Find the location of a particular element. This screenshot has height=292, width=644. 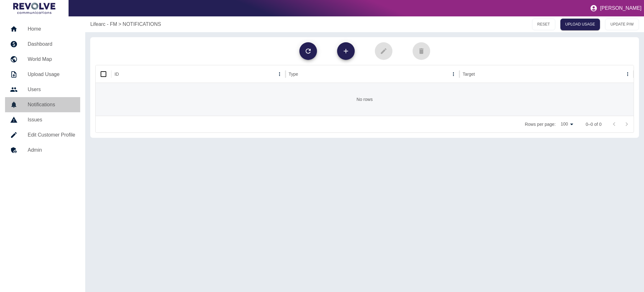

a: add is located at coordinates (346, 51).